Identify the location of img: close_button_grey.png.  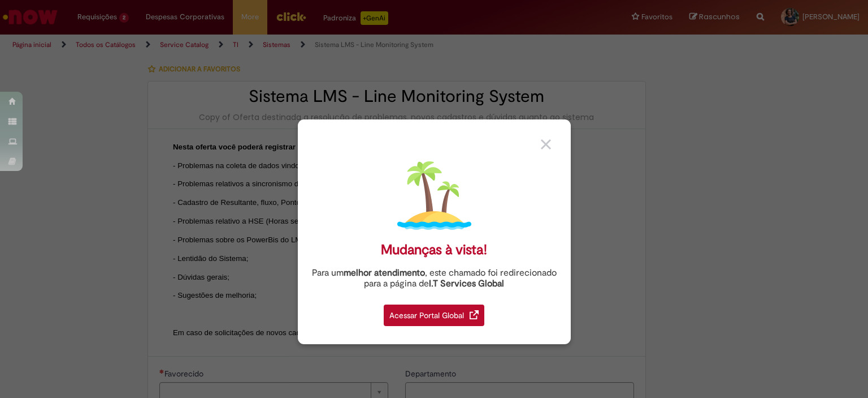
(546, 144).